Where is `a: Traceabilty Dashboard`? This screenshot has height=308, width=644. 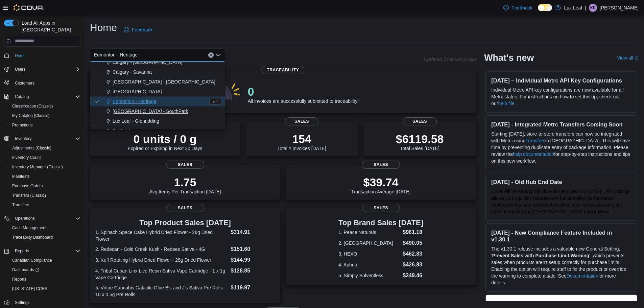 a: Traceabilty Dashboard is located at coordinates (32, 237).